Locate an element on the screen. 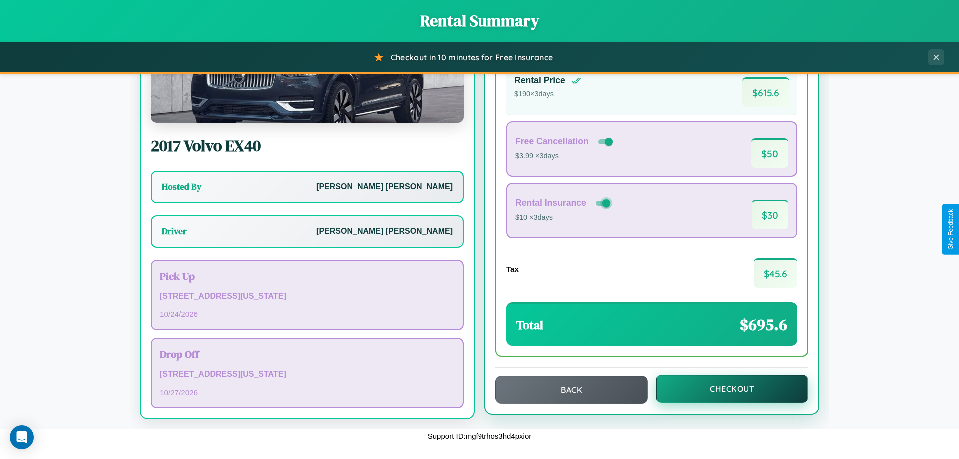  p: 10 / 24 / 2026 is located at coordinates (307, 314).